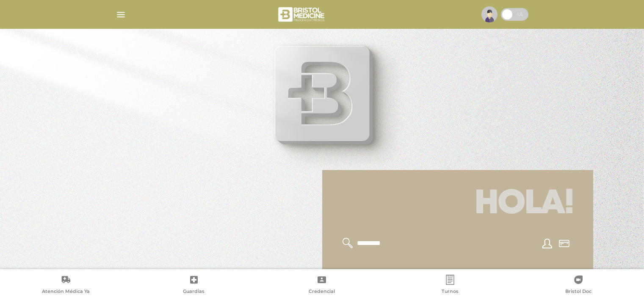 This screenshot has height=298, width=644. Describe the element at coordinates (458, 204) in the screenshot. I see `h1: Hola!` at that location.